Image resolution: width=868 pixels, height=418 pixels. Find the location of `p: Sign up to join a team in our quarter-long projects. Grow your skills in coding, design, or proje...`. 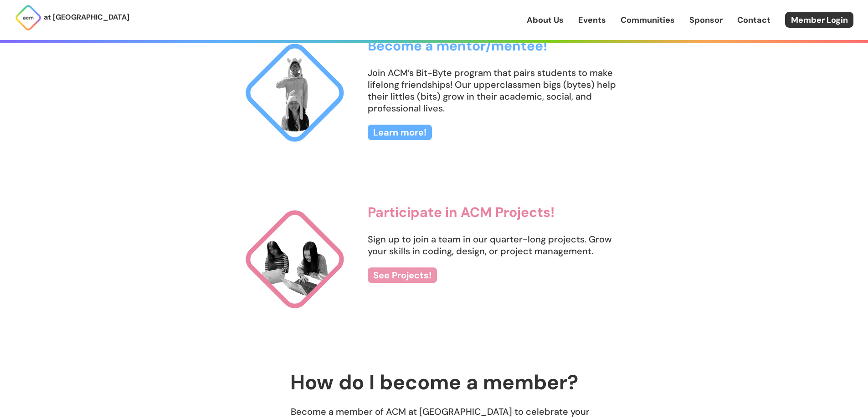

p: Sign up to join a team in our quarter-long projects. Grow your skills in coding, design, or proje... is located at coordinates (498, 245).